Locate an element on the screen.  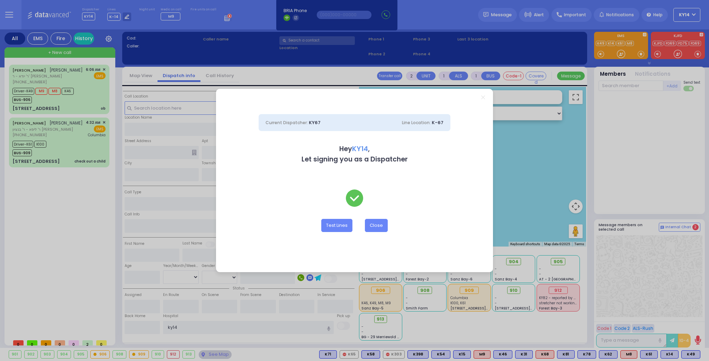
b: Let signing you as a Dispatcher is located at coordinates (354, 159).